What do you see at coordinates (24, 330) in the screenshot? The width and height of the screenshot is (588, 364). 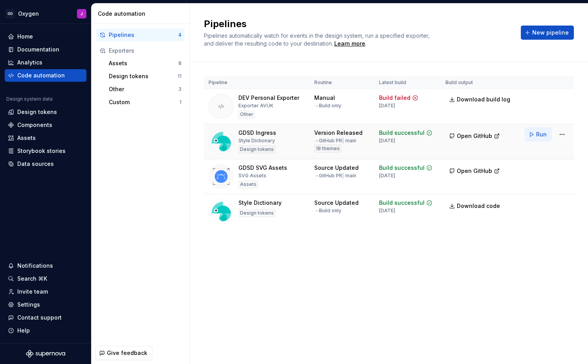 I see `div: Help` at bounding box center [24, 330].